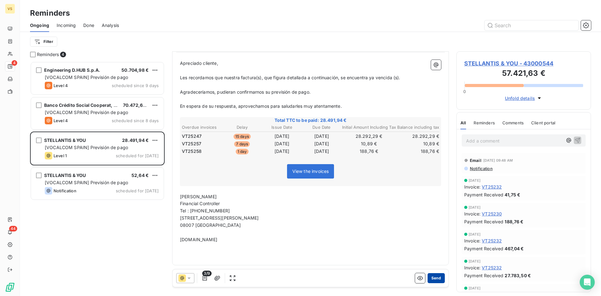 The image size is (601, 296). Describe the element at coordinates (476, 160) in the screenshot. I see `span: Email` at that location.